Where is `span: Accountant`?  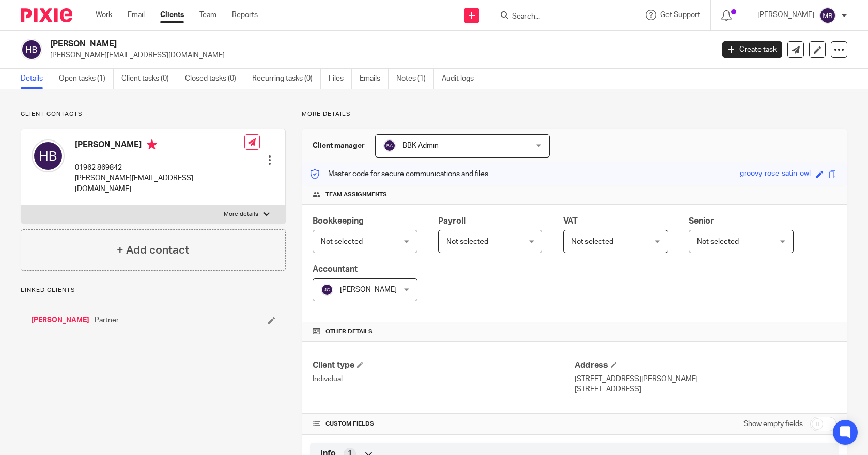 span: Accountant is located at coordinates (335, 269).